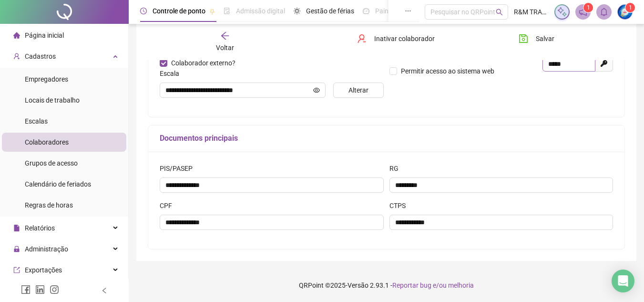 The width and height of the screenshot is (644, 302). What do you see at coordinates (630, 8) in the screenshot?
I see `sup: Atualize o seu contato no menu Meus Dados` at bounding box center [630, 8].